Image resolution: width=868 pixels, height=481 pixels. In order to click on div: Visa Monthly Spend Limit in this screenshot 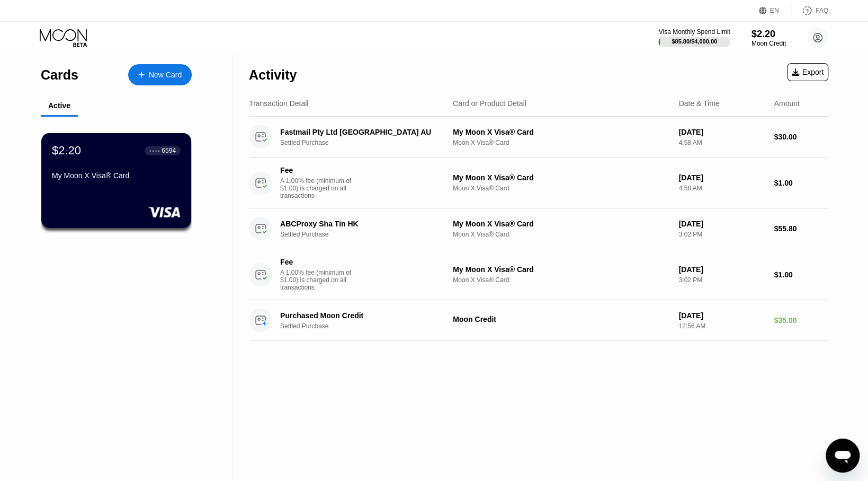, I will do `click(694, 32)`.